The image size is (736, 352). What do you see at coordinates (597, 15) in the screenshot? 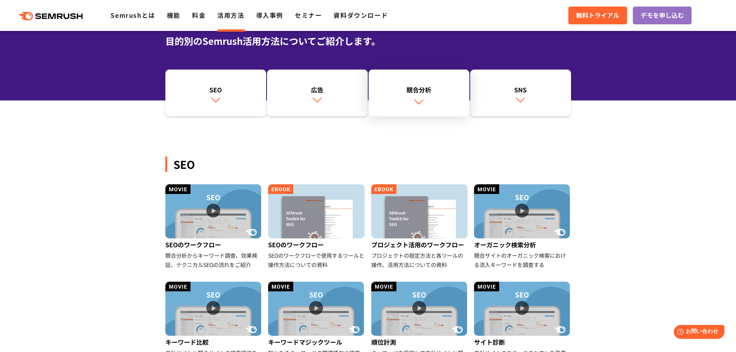
I see `a: 無料トライアル` at bounding box center [597, 15].